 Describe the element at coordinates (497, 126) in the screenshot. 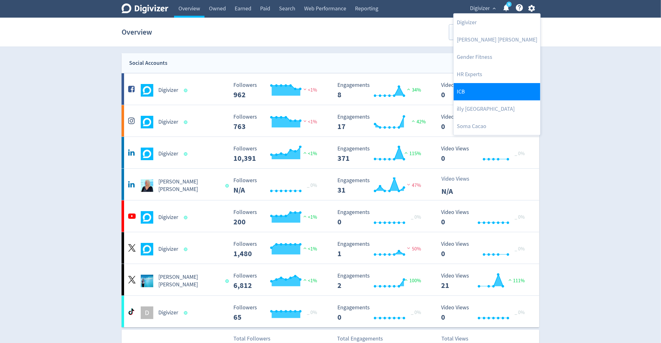

I see `a: Soma Cacao` at that location.